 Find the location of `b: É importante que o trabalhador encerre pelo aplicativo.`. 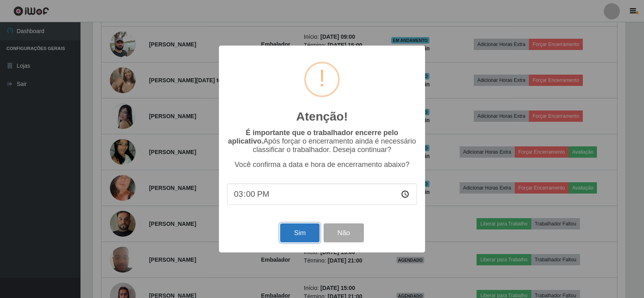

b: É importante que o trabalhador encerre pelo aplicativo. is located at coordinates (312, 136).